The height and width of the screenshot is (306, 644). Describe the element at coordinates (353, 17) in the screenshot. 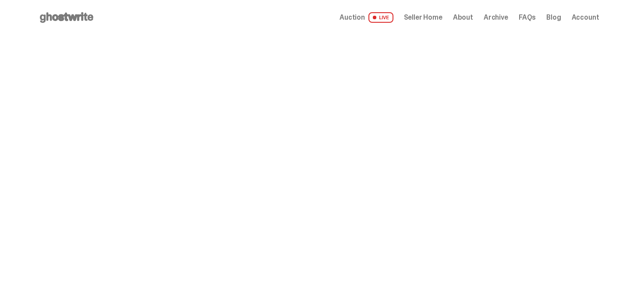

I see `span: Auction` at that location.